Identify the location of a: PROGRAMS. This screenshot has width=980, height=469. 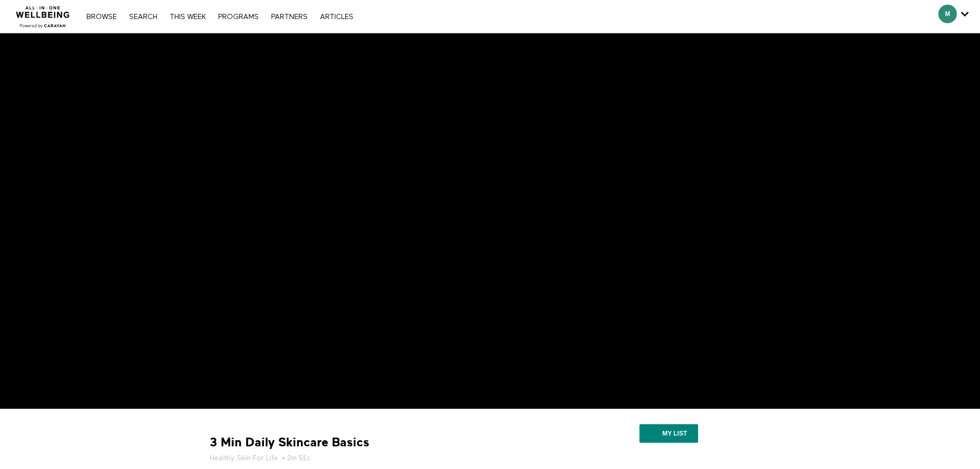
(238, 17).